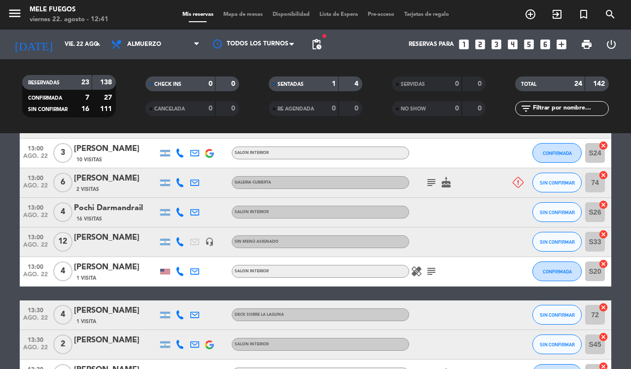 This screenshot has width=631, height=369. Describe the element at coordinates (109, 98) in the screenshot. I see `strong: 27` at that location.